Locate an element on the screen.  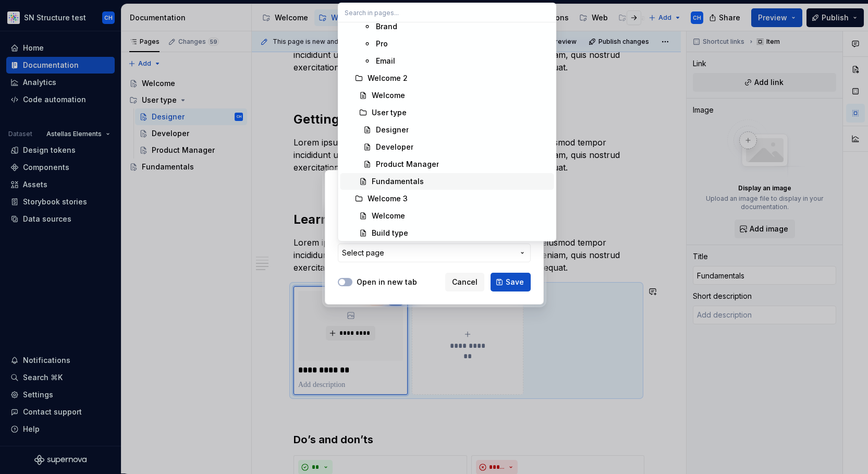
div: Welcome 3 is located at coordinates (387, 199).